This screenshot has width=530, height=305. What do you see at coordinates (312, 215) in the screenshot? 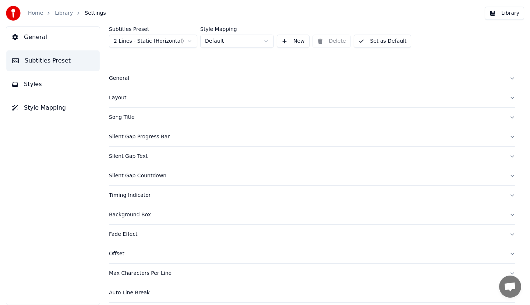
I see `button: Background Box` at bounding box center [312, 215].